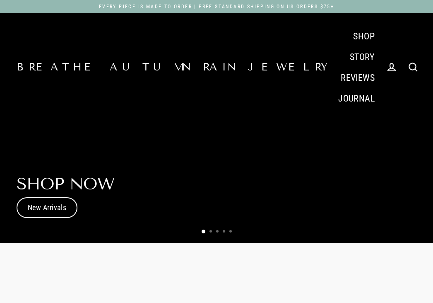 This screenshot has height=303, width=433. I want to click on a: SHOP, so click(364, 36).